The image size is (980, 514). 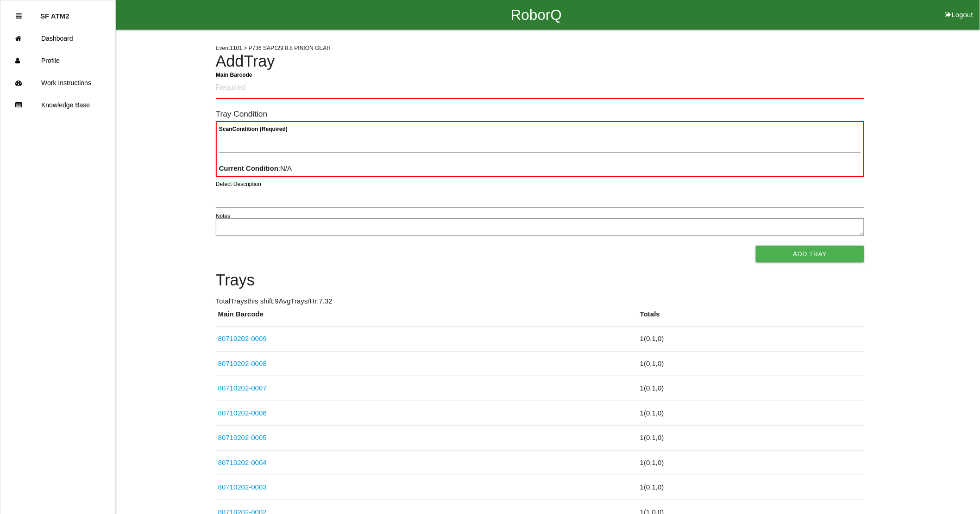 I want to click on b: Current Condition, so click(x=249, y=168).